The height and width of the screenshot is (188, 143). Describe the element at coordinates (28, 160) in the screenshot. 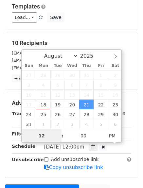

I see `strong: Unsubscribe` at that location.